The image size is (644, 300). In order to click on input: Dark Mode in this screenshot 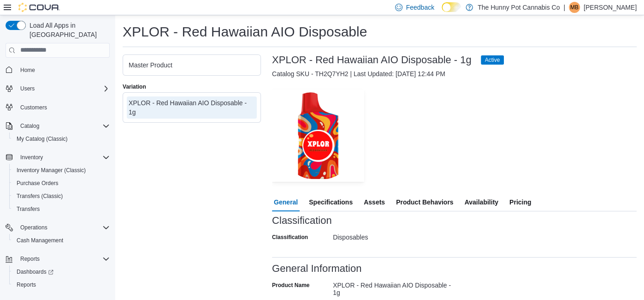, I will do `click(451, 7)`.